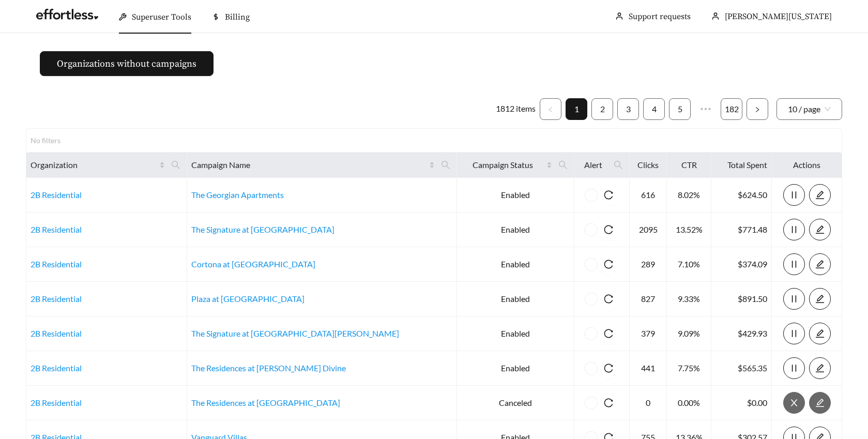  Describe the element at coordinates (689, 264) in the screenshot. I see `td: 7.10%` at that location.